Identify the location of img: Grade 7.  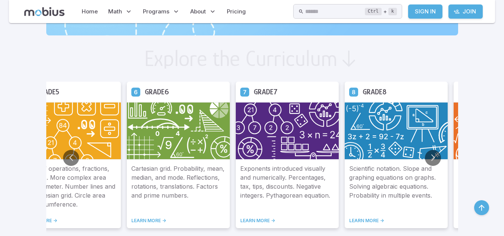
(287, 131).